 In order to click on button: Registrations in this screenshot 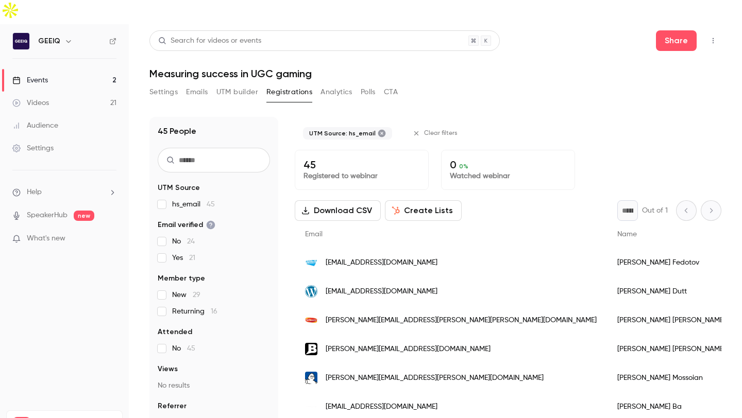, I will do `click(289, 92)`.